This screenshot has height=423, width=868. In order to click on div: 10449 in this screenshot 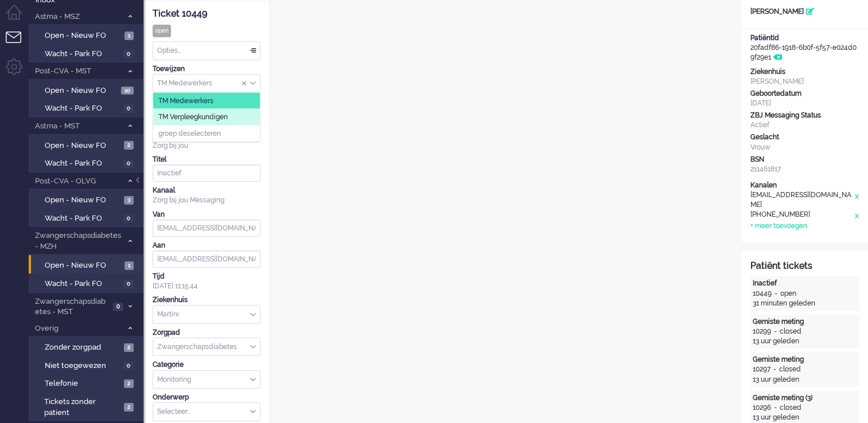, I will do `click(762, 294)`.